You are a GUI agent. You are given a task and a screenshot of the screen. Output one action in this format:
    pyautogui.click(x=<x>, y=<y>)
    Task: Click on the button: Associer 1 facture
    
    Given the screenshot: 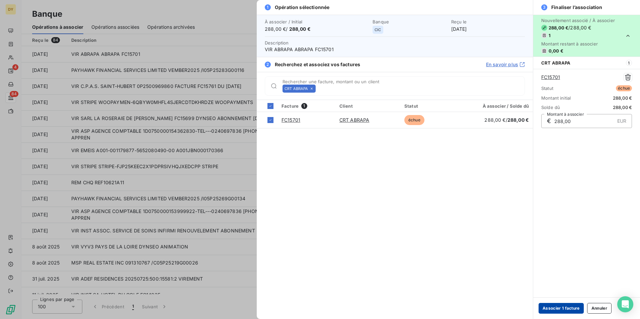 What is the action you would take?
    pyautogui.click(x=561, y=308)
    